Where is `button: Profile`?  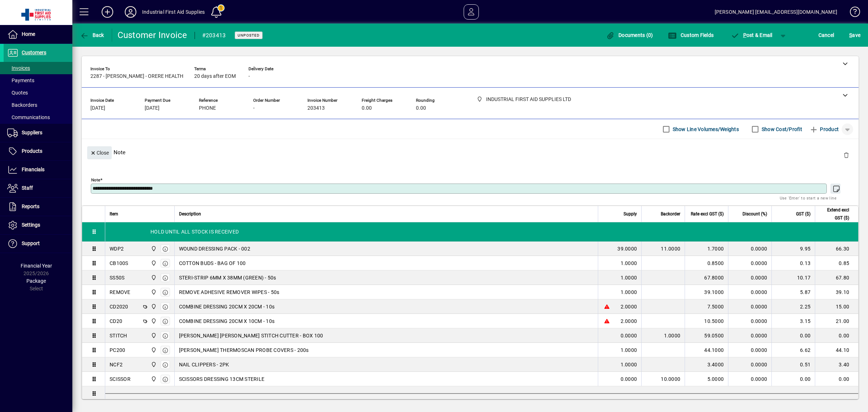 button: Profile is located at coordinates (130, 11).